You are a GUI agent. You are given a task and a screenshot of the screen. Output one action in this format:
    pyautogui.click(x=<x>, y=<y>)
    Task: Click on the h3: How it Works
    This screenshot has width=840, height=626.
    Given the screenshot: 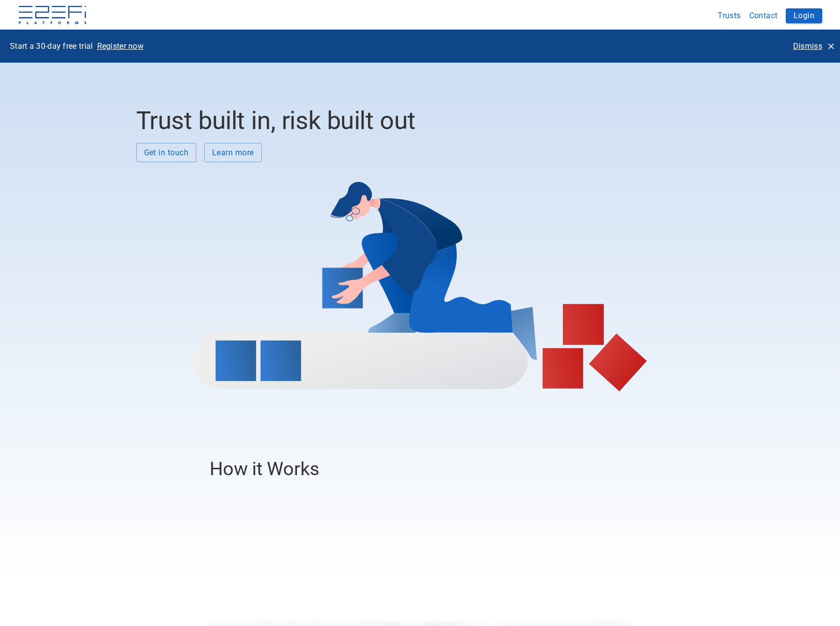 What is the action you would take?
    pyautogui.click(x=420, y=469)
    